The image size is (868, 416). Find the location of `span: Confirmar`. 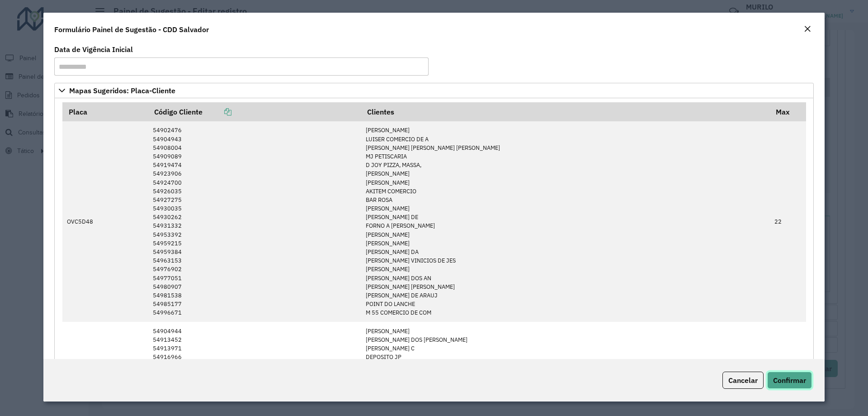

span: Confirmar is located at coordinates (789, 380).